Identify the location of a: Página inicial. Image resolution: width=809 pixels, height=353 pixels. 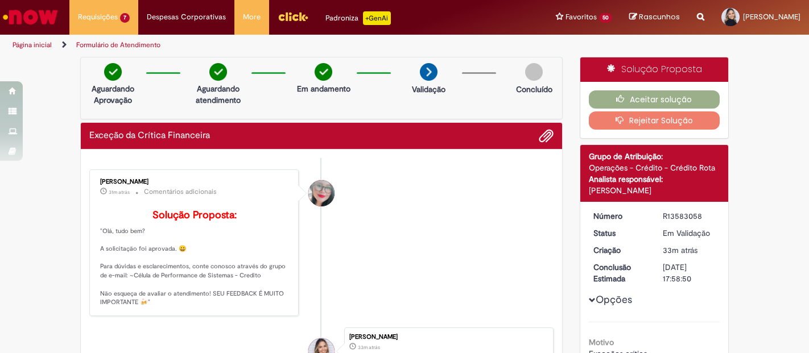
(32, 45).